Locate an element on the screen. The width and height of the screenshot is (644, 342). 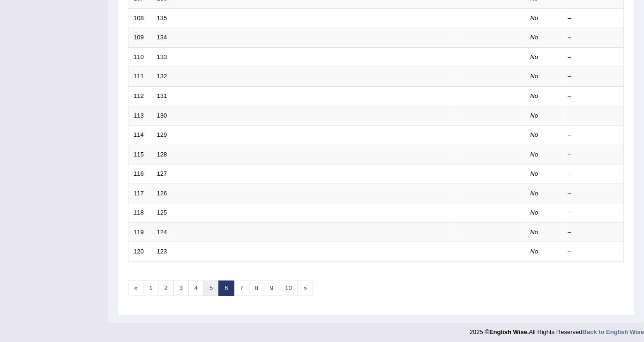
a: Back to English Wise is located at coordinates (613, 332).